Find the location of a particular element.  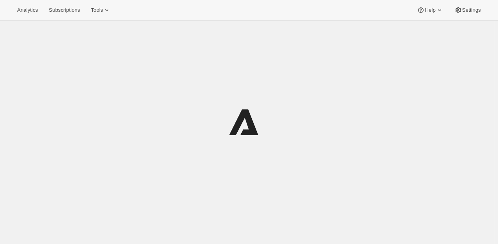

button: Subscriptions is located at coordinates (64, 10).